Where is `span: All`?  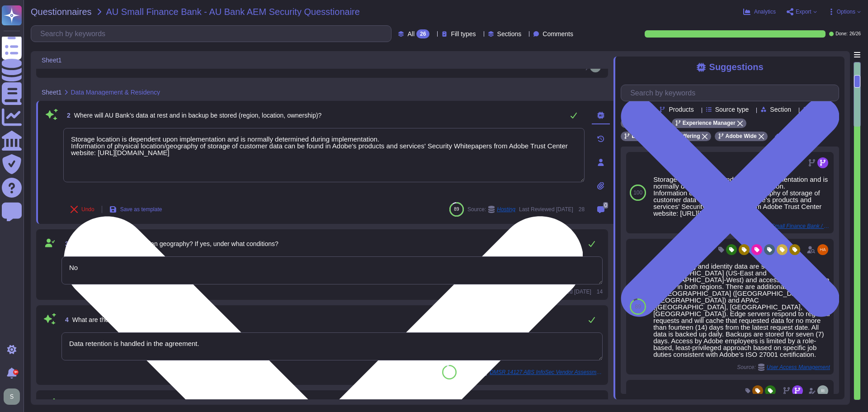
span: All is located at coordinates (411, 34).